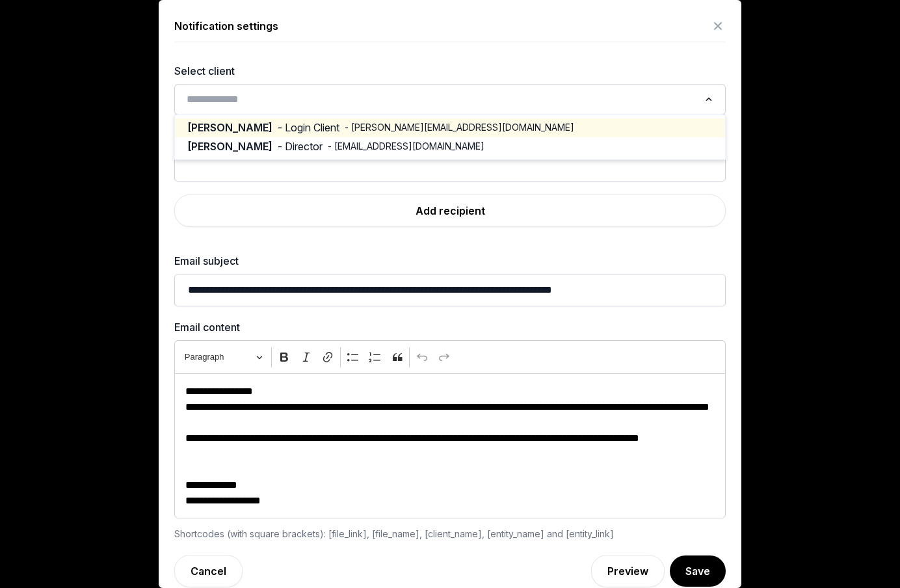  Describe the element at coordinates (219, 356) in the screenshot. I see `span: Paragraph` at that location.